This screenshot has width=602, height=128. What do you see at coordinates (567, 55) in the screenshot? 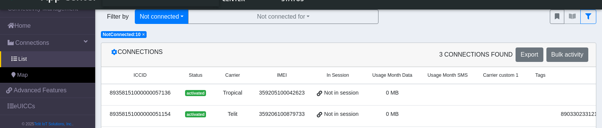
I see `button: Bulk activity` at bounding box center [567, 55].